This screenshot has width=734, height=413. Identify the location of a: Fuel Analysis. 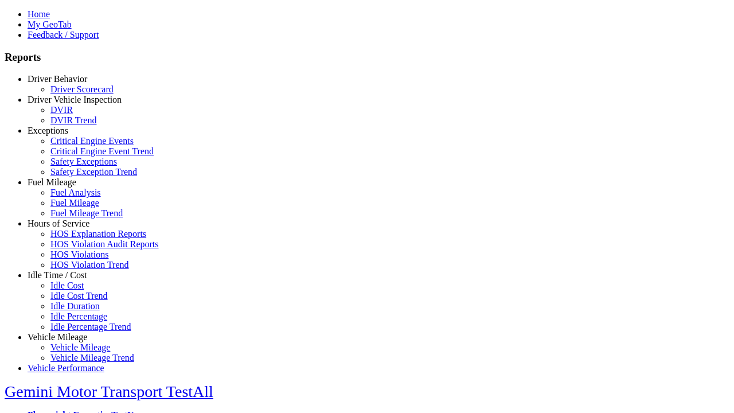
(76, 192).